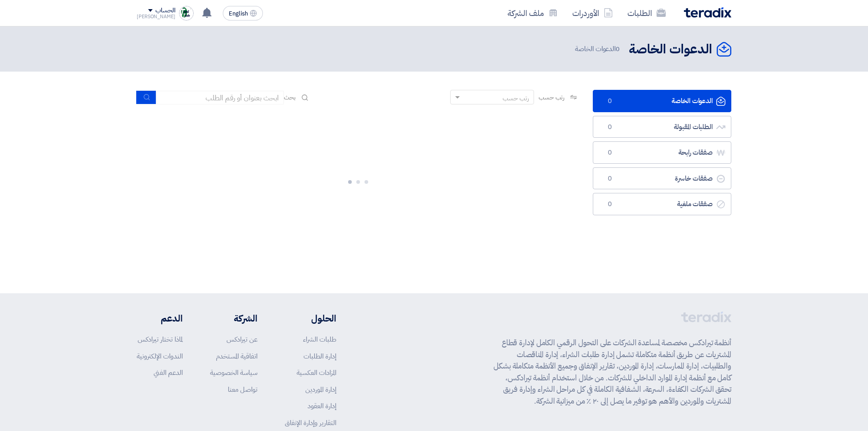 The height and width of the screenshot is (431, 868). What do you see at coordinates (310, 423) in the screenshot?
I see `a: التقارير وإدارة الإنفاق` at bounding box center [310, 423].